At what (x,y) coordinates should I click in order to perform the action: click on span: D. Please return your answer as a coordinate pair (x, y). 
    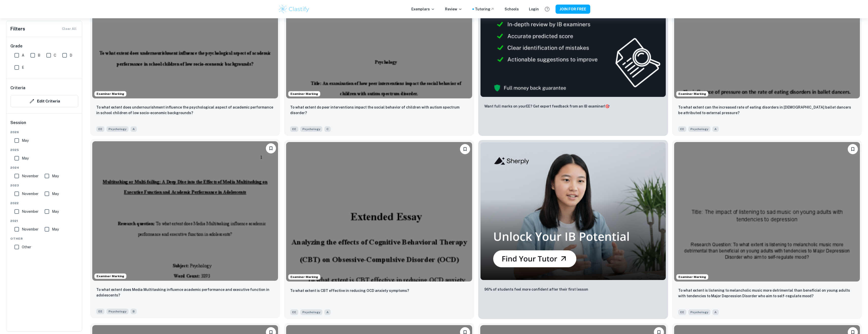
    Looking at the image, I should click on (71, 55).